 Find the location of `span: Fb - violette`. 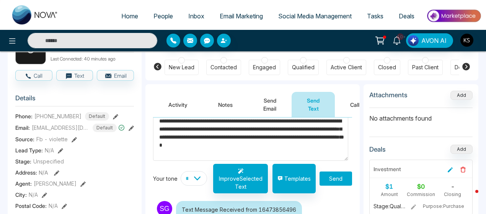

span: Fb - violette is located at coordinates (52, 139).